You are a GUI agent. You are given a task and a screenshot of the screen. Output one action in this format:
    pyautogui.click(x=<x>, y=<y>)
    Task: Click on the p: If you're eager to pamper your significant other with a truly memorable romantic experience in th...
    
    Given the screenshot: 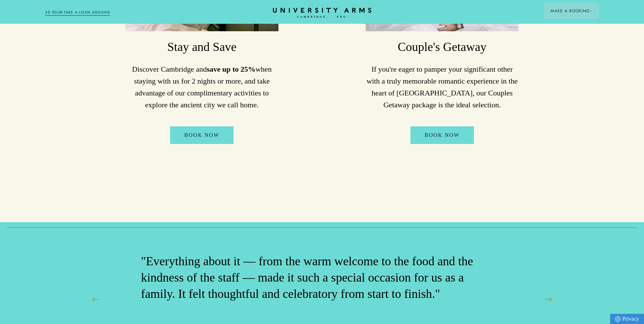 What is the action you would take?
    pyautogui.click(x=442, y=87)
    